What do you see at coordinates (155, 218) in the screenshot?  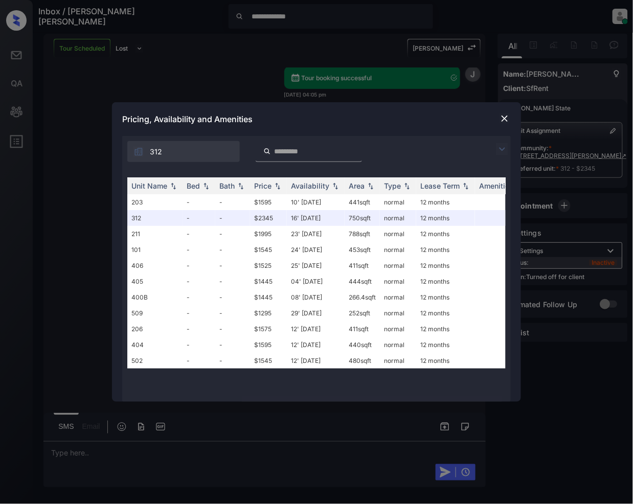 I see `td: 312` at bounding box center [155, 218].